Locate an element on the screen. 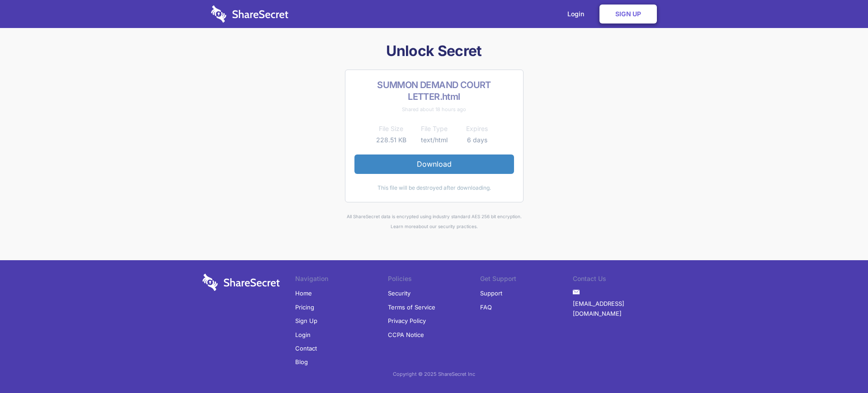  li: Navigation is located at coordinates (341, 280).